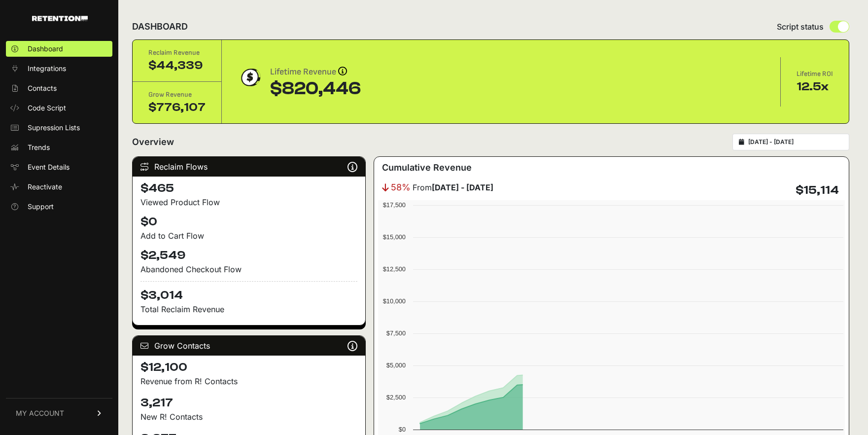 The height and width of the screenshot is (435, 868). Describe the element at coordinates (177, 65) in the screenshot. I see `div: $44,339` at that location.